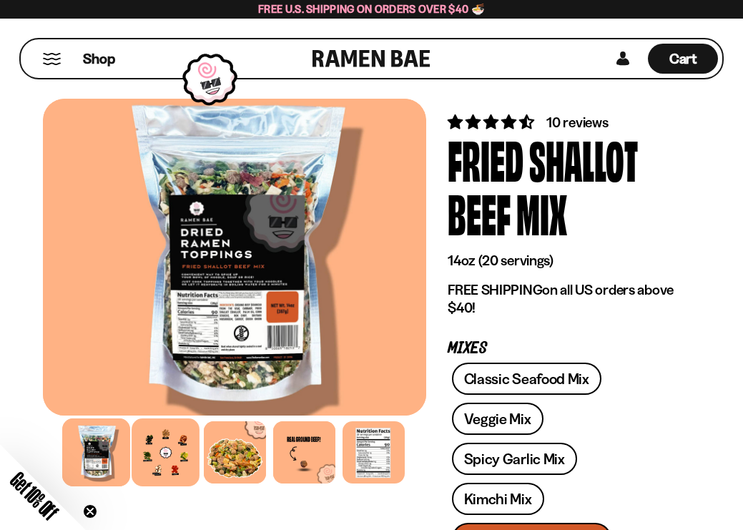 Image resolution: width=743 pixels, height=530 pixels. Describe the element at coordinates (99, 59) in the screenshot. I see `a: Shop` at that location.